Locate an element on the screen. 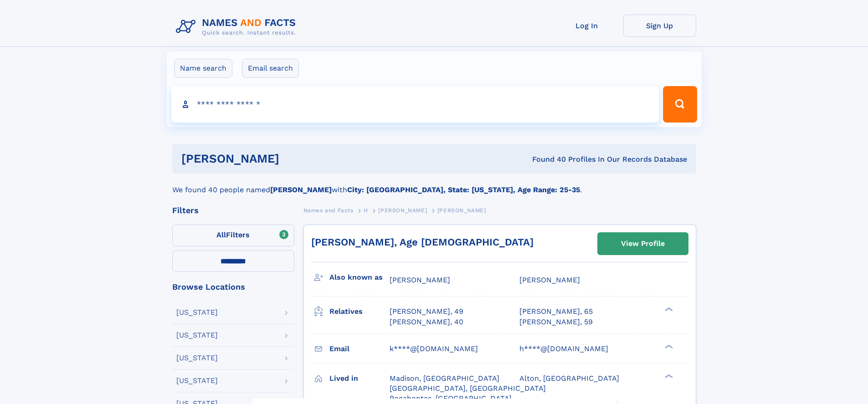  h3: Also known as is located at coordinates (360, 277).